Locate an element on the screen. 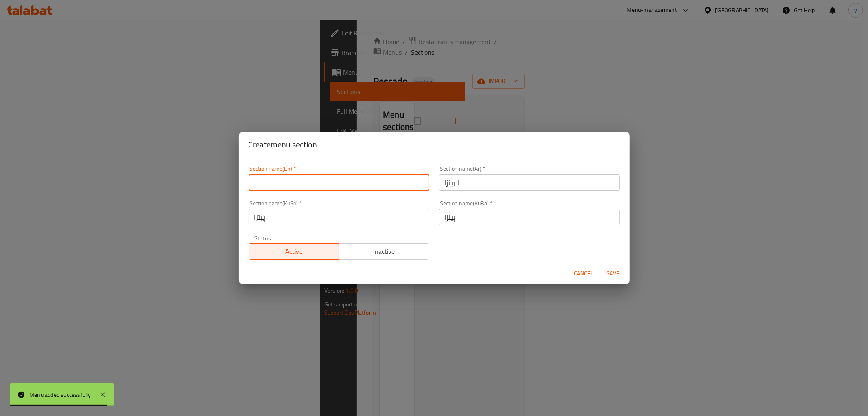 The width and height of the screenshot is (868, 416). div: Menu added successfully is located at coordinates (60, 395).